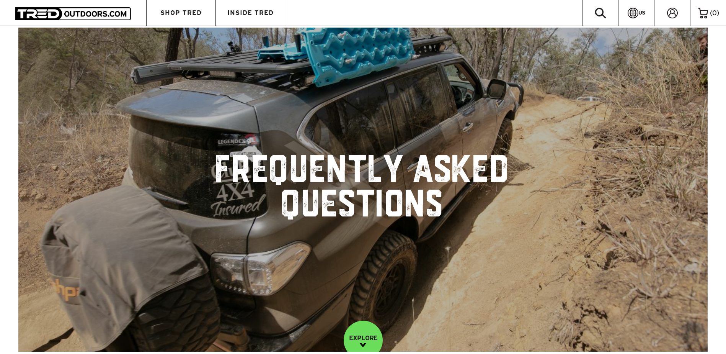  What do you see at coordinates (363, 344) in the screenshot?
I see `img: down-image` at bounding box center [363, 344].